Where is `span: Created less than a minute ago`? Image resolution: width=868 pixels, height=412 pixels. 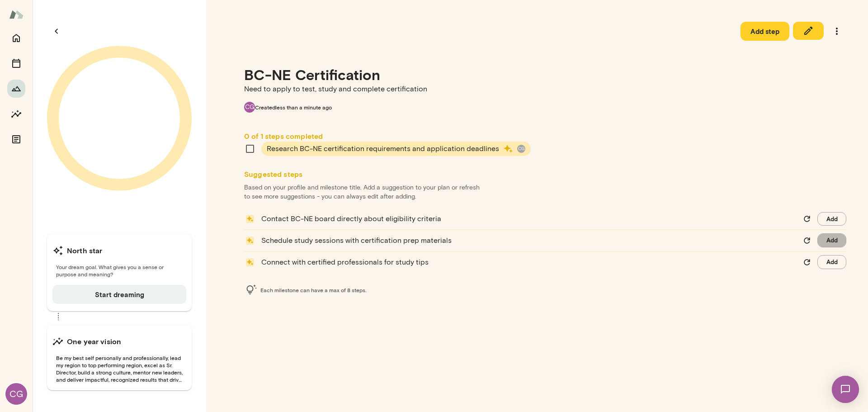
span: Created less than a minute ago is located at coordinates (293, 107).